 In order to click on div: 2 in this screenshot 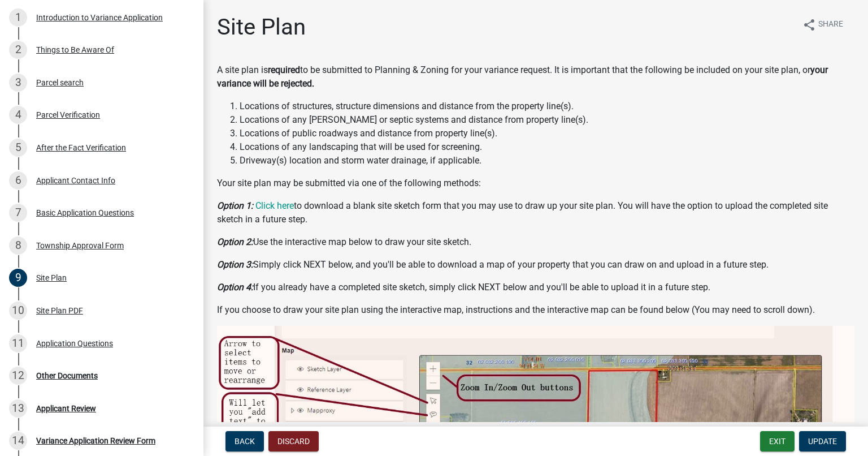, I will do `click(18, 50)`.